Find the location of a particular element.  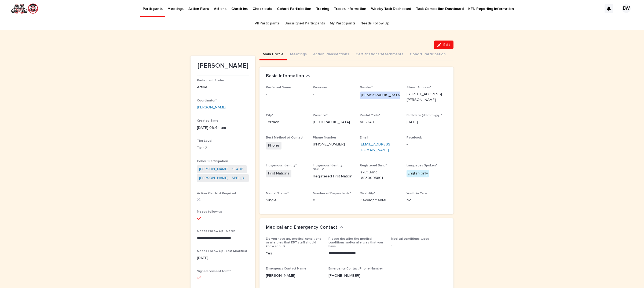

img: rNyI97lYS1uoOg9yXW8k is located at coordinates (25, 9).